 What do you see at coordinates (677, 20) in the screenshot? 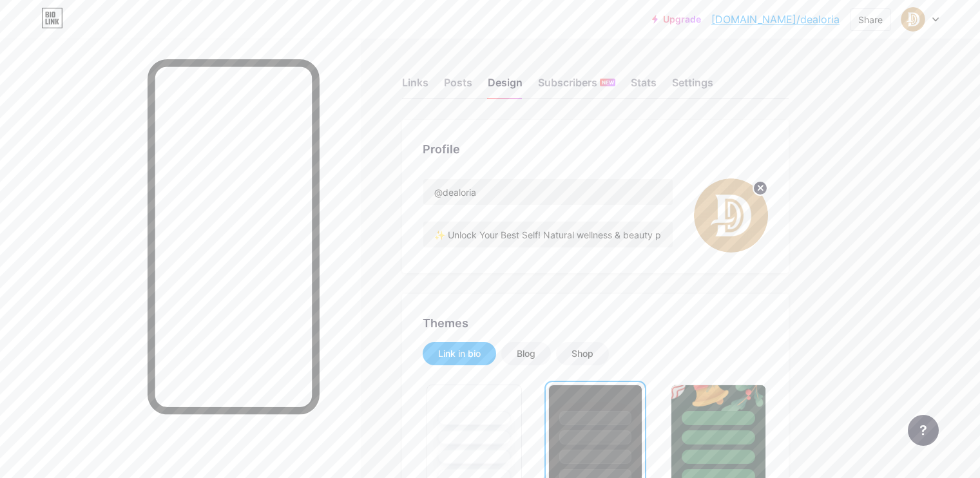
I see `a: Upgrade` at bounding box center [677, 20].